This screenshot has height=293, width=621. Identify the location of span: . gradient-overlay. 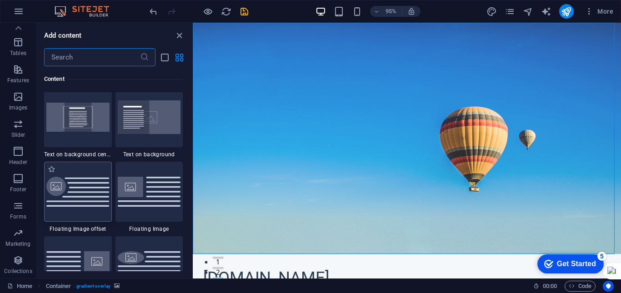
(92, 286).